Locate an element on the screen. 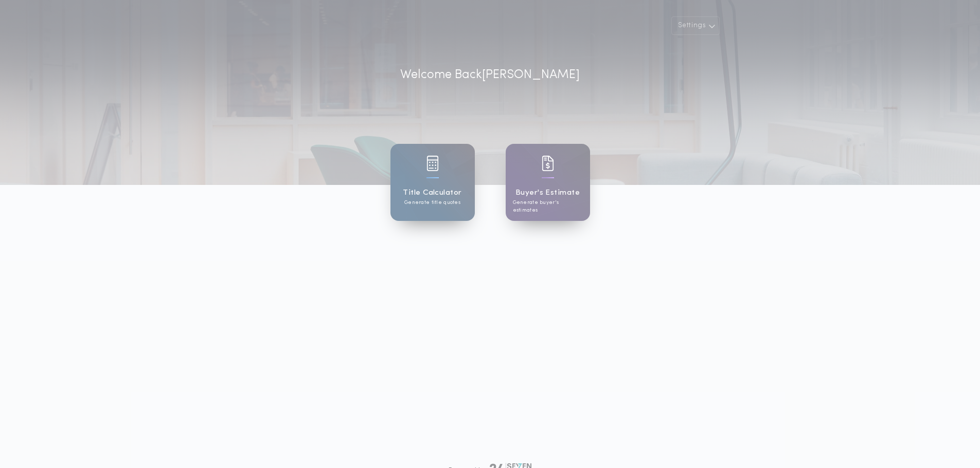 This screenshot has width=980, height=468. a: card iconTitle CalculatorGenerate title quotes is located at coordinates (433, 183).